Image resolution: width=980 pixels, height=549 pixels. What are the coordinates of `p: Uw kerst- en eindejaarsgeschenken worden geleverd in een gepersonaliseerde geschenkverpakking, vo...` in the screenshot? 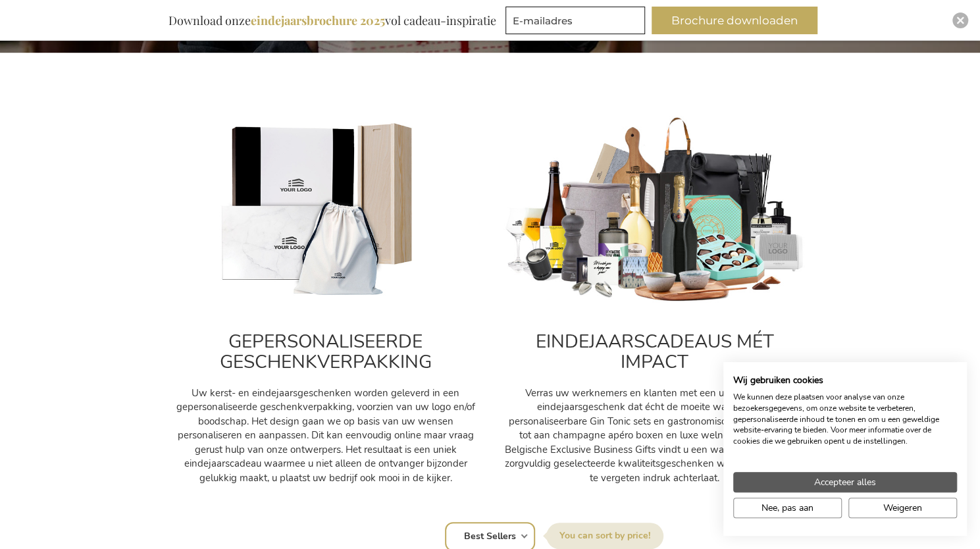 It's located at (326, 435).